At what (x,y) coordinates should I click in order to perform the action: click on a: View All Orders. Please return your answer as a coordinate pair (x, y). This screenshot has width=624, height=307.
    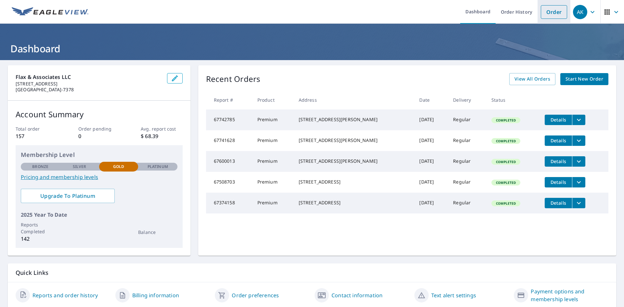
    Looking at the image, I should click on (532, 79).